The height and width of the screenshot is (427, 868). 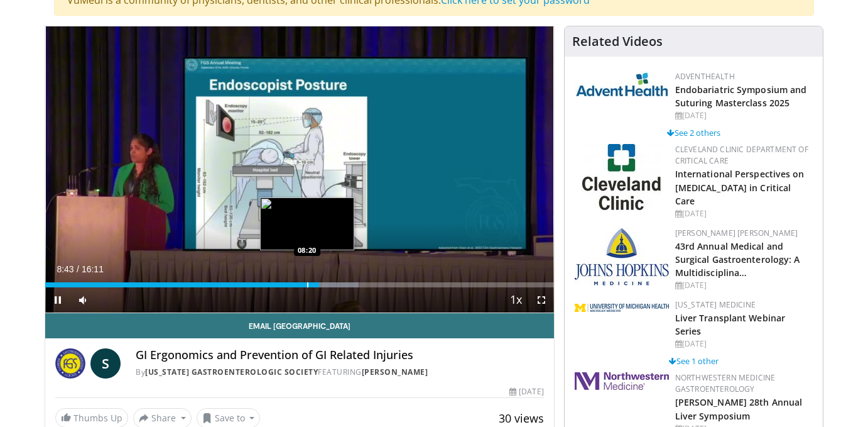 I want to click on div: Progress Bar, so click(x=299, y=285).